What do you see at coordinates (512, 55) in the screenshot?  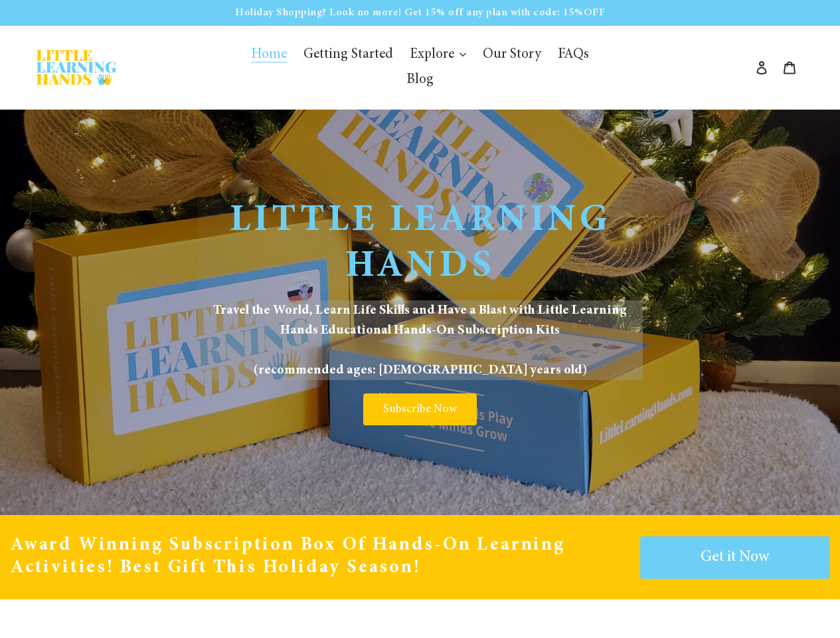 I see `a: Our Story` at bounding box center [512, 55].